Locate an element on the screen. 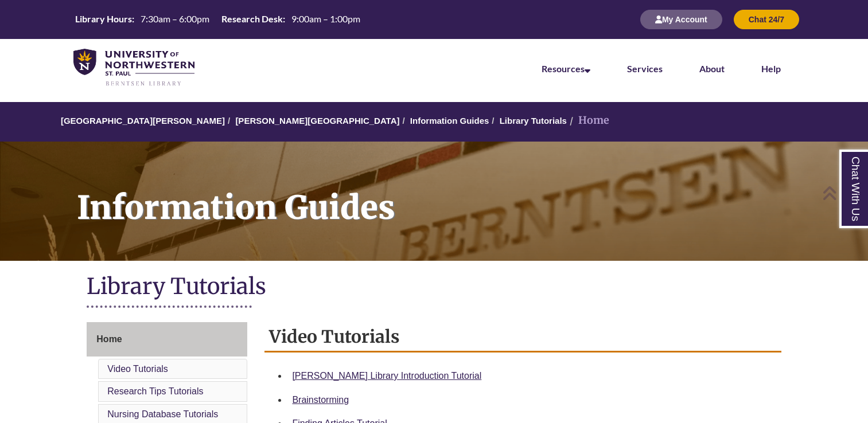 This screenshot has height=423, width=868. a: Library Tutorials is located at coordinates (533, 121).